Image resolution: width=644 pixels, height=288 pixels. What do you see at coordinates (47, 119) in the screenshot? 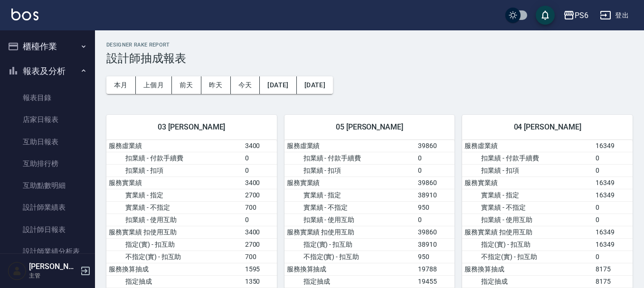
I see `a: 店家日報表` at bounding box center [47, 119].